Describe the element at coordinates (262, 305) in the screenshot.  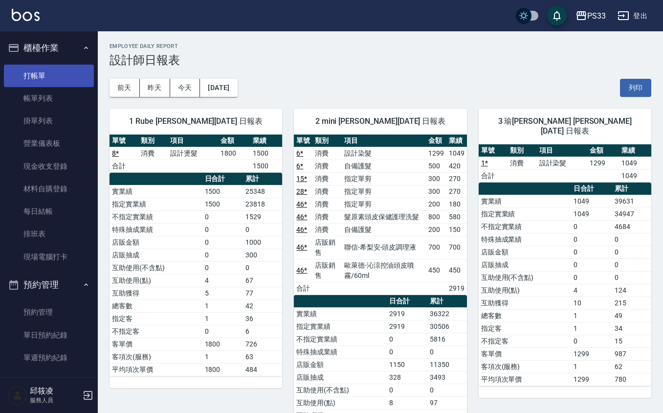
I see `td: 42` at that location.